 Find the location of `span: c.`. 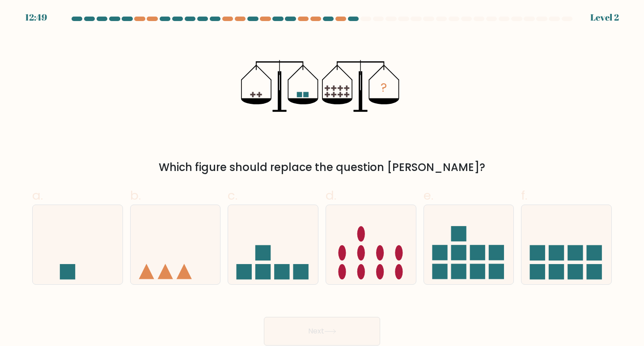

span: c. is located at coordinates (233, 195).